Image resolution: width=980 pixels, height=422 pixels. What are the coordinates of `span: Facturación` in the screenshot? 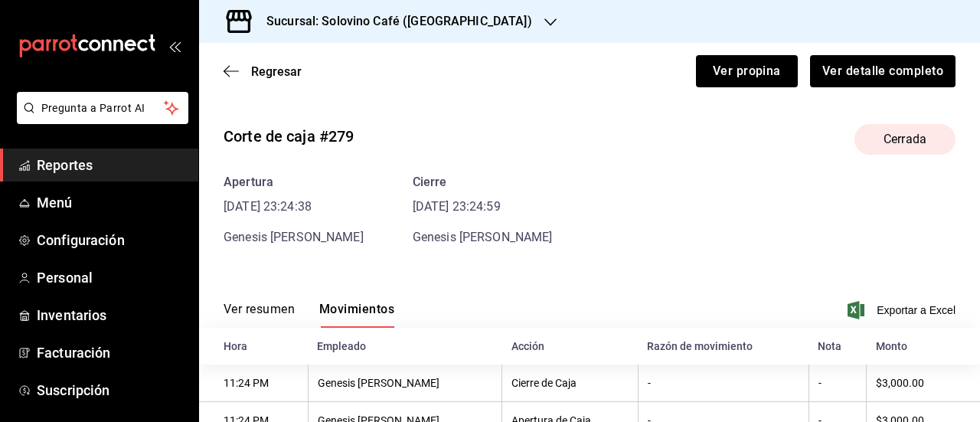 It's located at (111, 352).